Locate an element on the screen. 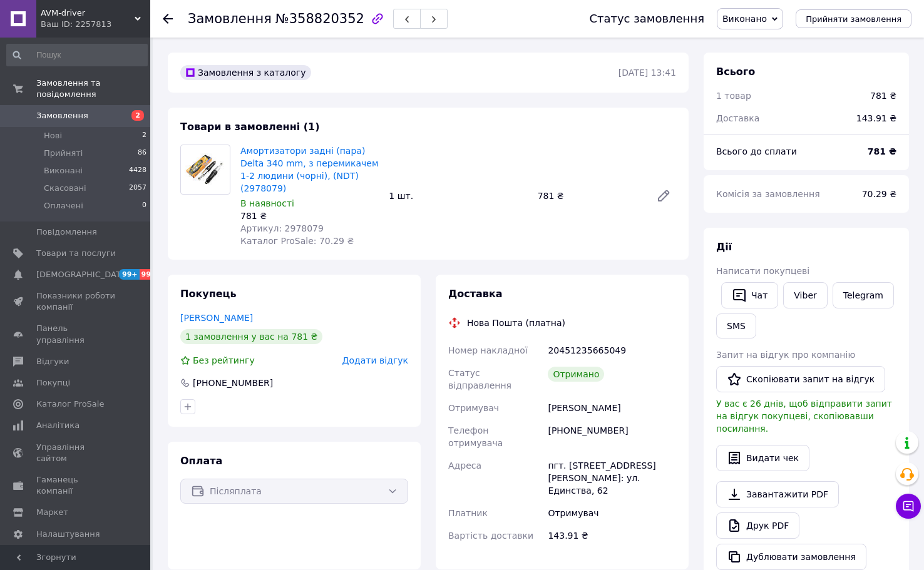 The height and width of the screenshot is (570, 924). span: В наявності is located at coordinates (268, 203).